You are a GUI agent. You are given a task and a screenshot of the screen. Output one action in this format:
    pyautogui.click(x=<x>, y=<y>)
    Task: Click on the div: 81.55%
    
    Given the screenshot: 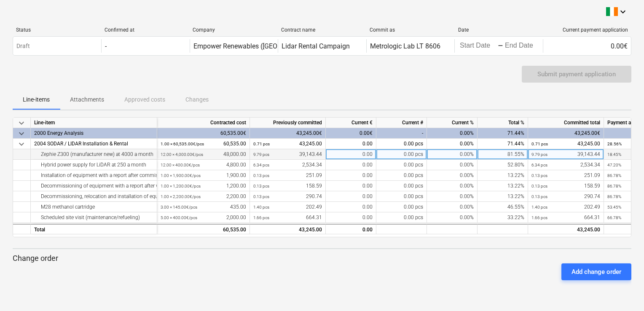 What is the action you would take?
    pyautogui.click(x=503, y=154)
    